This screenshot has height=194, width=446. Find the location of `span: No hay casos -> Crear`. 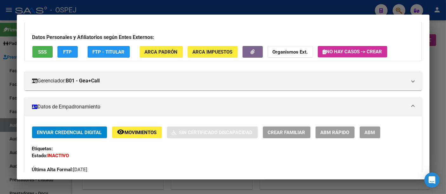

span: No hay casos -> Crear is located at coordinates (353, 52).